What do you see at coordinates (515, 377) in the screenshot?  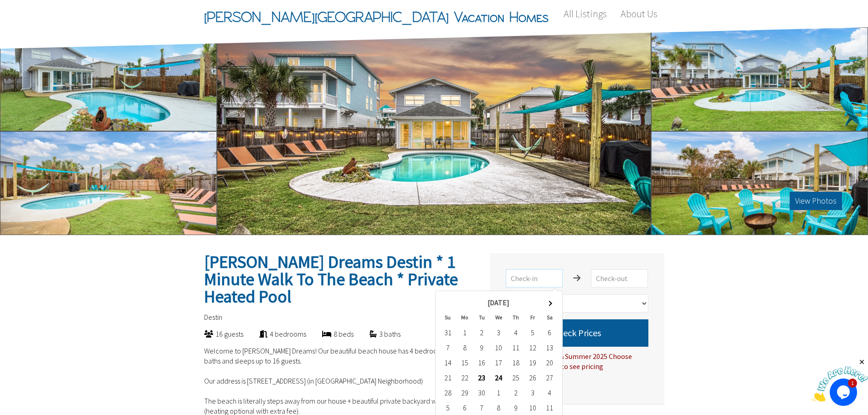 I see `td: 25` at bounding box center [515, 377].